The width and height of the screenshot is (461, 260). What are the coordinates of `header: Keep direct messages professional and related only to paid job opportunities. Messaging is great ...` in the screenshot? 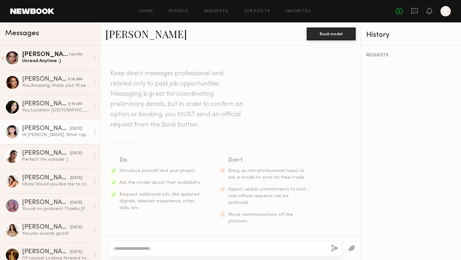 It's located at (178, 99).